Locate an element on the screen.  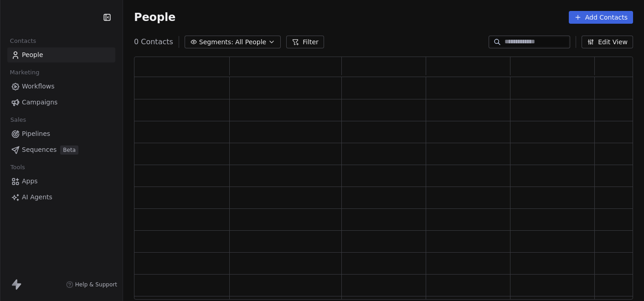
span: AI Agents is located at coordinates (37, 197).